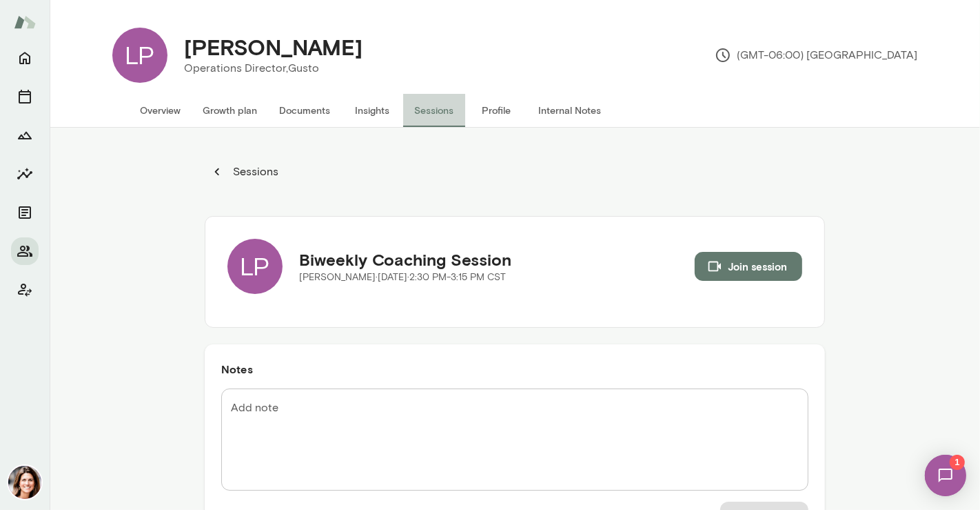  I want to click on img: Gwen Throckmorton, so click(25, 482).